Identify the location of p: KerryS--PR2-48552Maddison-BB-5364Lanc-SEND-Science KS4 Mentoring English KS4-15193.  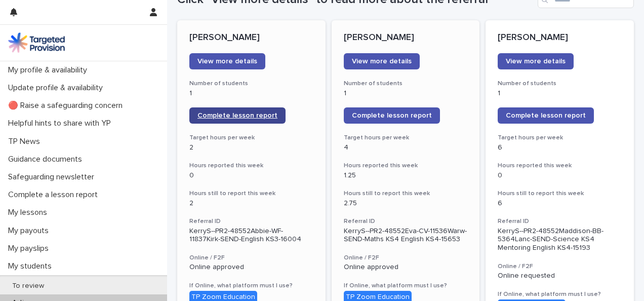
(559, 240).